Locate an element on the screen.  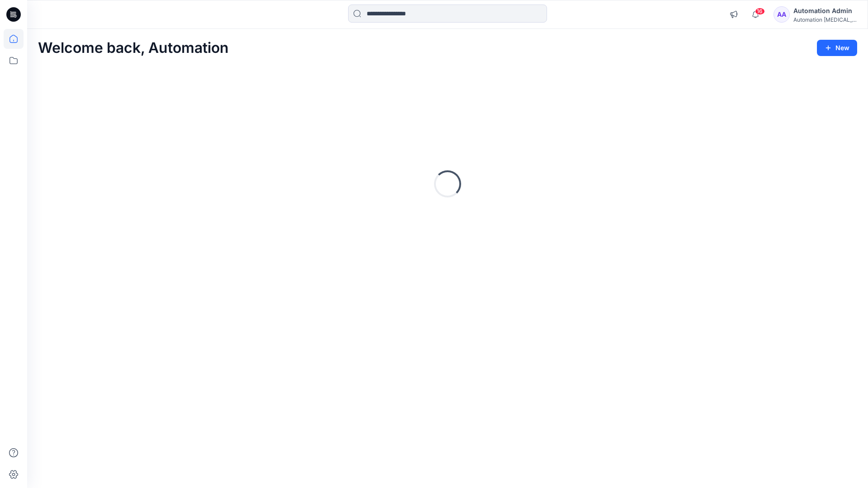
button: New is located at coordinates (837, 48).